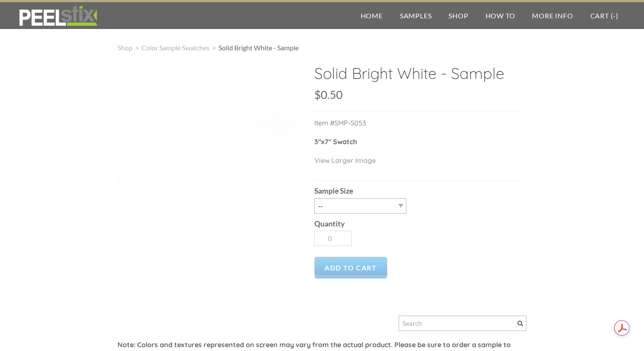 The image size is (644, 351). What do you see at coordinates (336, 142) in the screenshot?
I see `strong: 3"x7" Swatch` at bounding box center [336, 142].